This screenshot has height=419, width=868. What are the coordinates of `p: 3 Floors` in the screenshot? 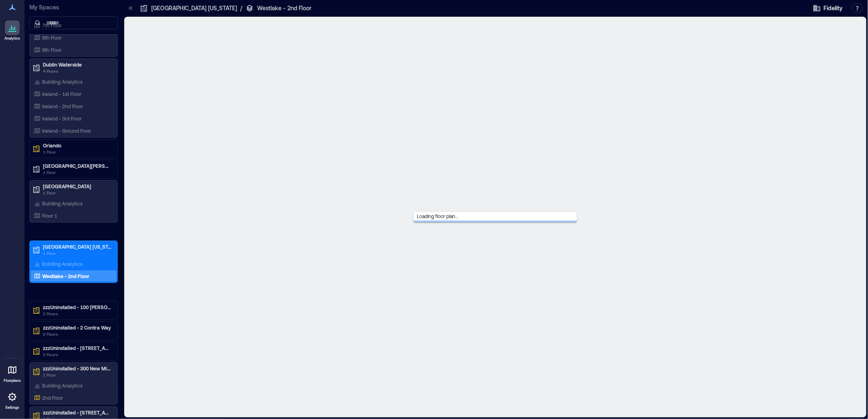 It's located at (77, 355).